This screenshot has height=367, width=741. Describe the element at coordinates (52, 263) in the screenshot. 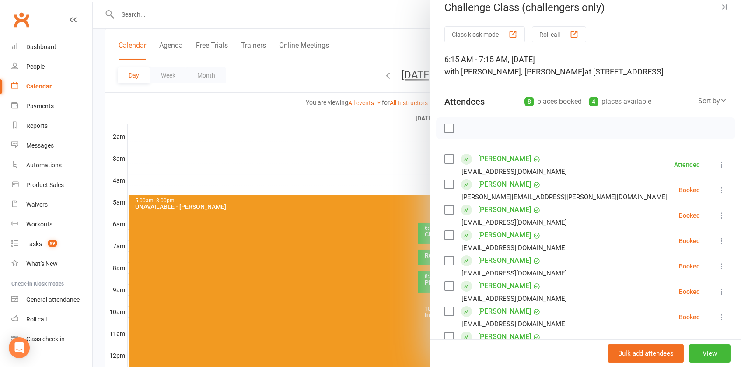

I see `a: What's New` at that location.